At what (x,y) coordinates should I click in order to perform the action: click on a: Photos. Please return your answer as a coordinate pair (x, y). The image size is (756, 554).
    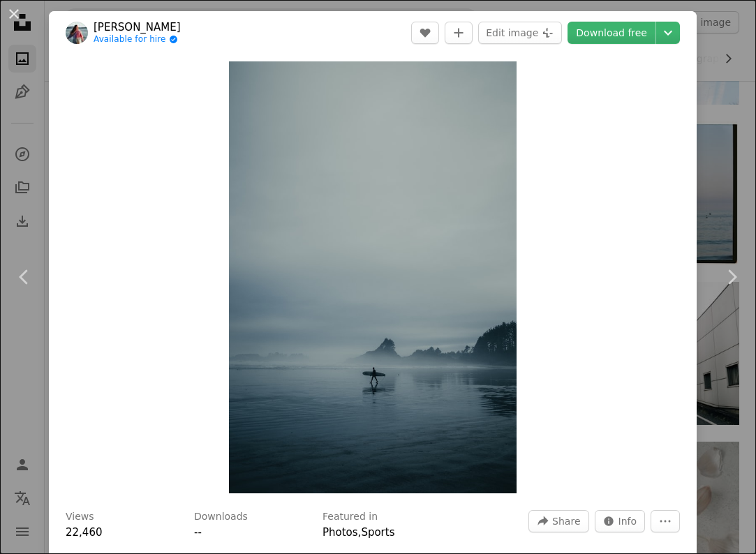
    Looking at the image, I should click on (340, 532).